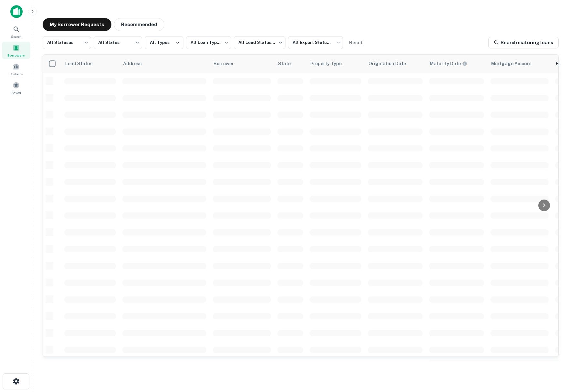  I want to click on div: Contacts, so click(16, 69).